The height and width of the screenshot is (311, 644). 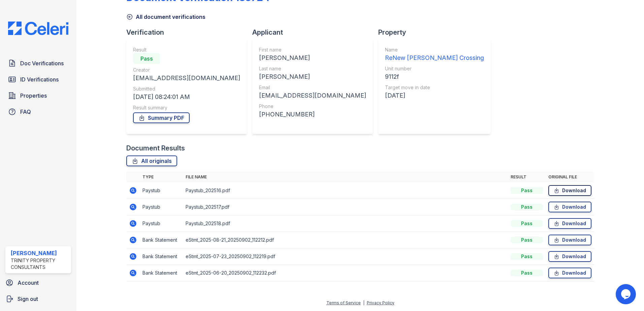 I want to click on a: Sign out, so click(x=38, y=299).